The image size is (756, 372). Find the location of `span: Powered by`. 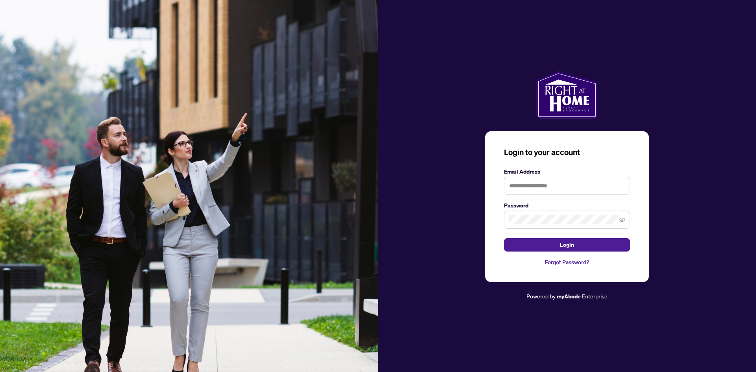

span: Powered by is located at coordinates (541, 296).